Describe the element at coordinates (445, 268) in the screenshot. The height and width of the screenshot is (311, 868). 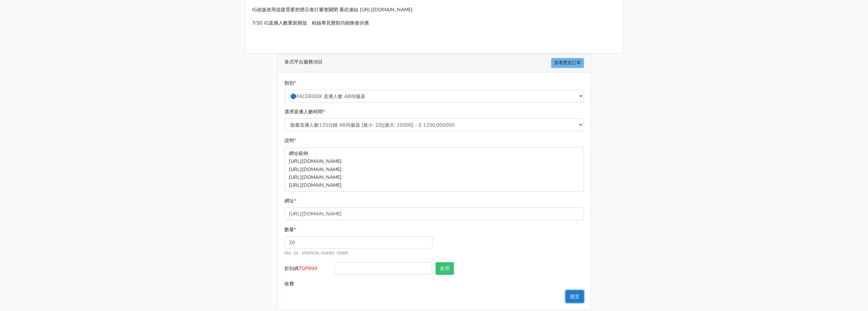
I see `button: 套用` at that location.